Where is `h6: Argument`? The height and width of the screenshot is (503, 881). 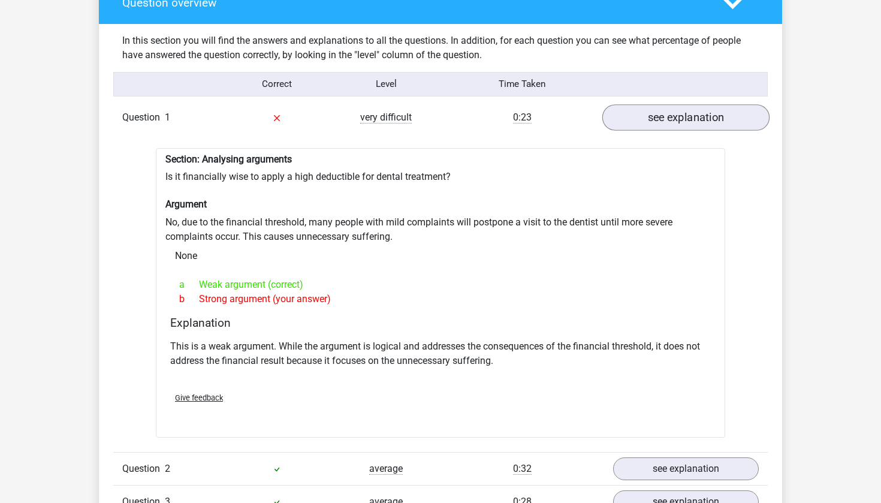
h6: Argument is located at coordinates (440, 204).